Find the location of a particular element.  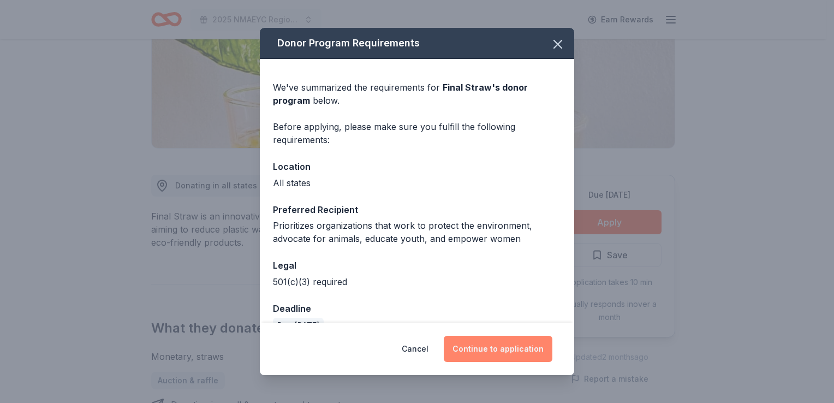

div: Legal is located at coordinates (417, 265).